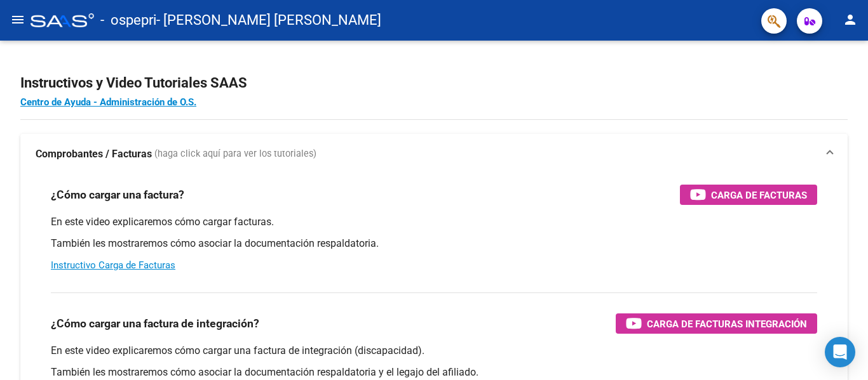  Describe the element at coordinates (434, 83) in the screenshot. I see `h2: Instructivos y Video Tutoriales SAAS` at that location.